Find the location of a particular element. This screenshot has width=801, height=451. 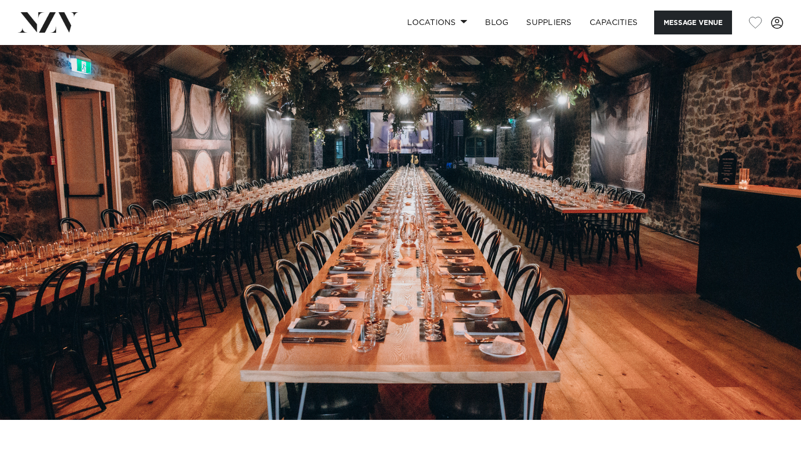

a: SUPPLIERS is located at coordinates (548, 22).